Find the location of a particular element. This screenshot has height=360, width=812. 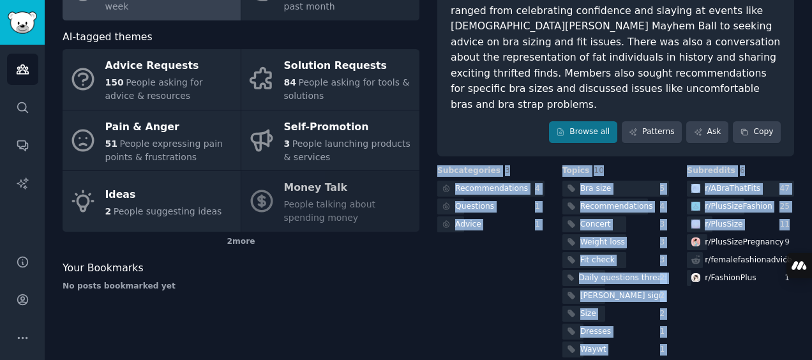

div: 47 is located at coordinates (786, 189).